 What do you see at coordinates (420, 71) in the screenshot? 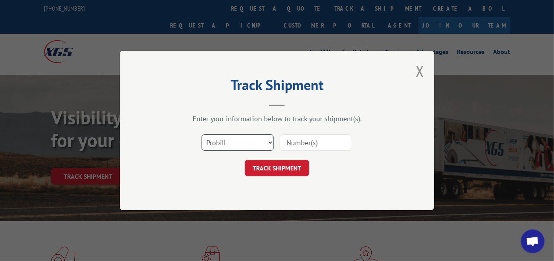
I see `button: Close modal` at bounding box center [420, 71].